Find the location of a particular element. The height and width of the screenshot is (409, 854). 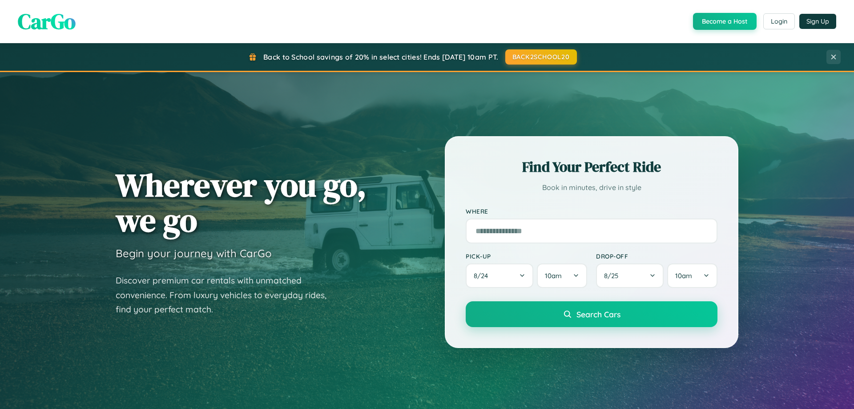

h2: Find Your Perfect Ride is located at coordinates (591, 167).